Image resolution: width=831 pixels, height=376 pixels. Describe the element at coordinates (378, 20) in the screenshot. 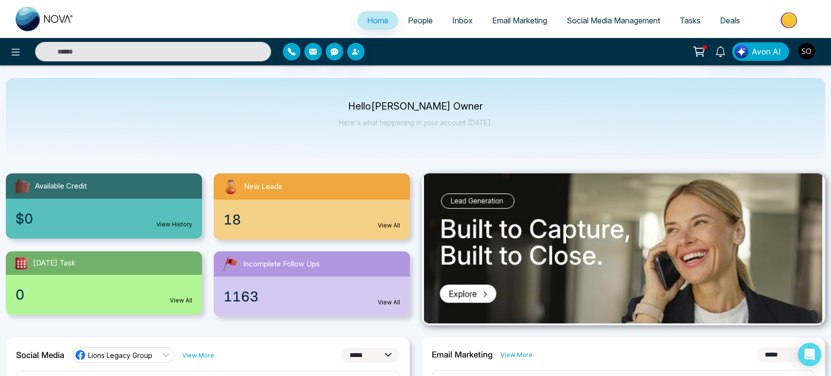

I see `a: Home` at that location.